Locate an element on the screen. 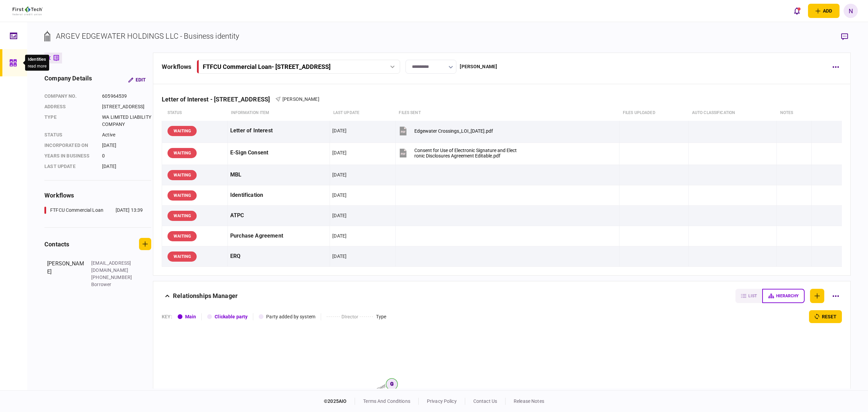  div: Letter of Interest is located at coordinates (279, 131).